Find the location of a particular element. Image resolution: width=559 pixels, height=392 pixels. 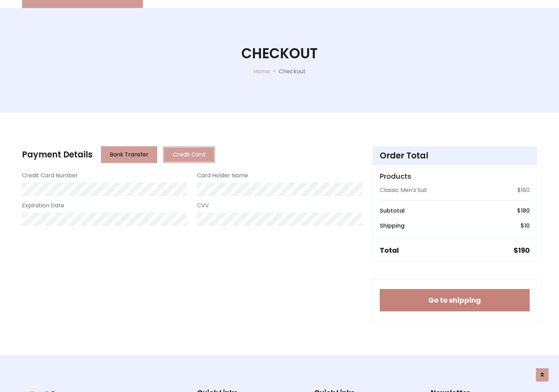

span: 190 is located at coordinates (524, 250).